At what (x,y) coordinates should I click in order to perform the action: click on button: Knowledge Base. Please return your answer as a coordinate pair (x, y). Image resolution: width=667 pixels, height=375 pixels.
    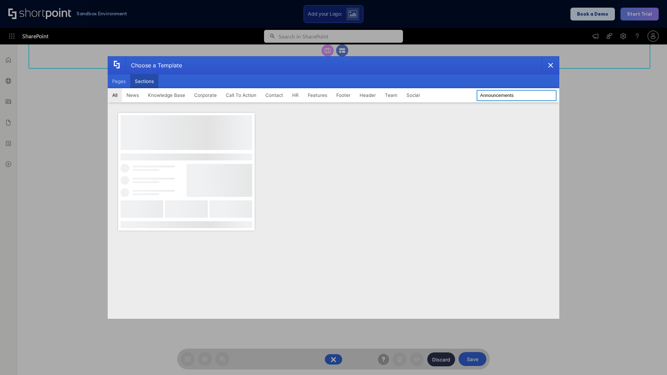
    Looking at the image, I should click on (166, 95).